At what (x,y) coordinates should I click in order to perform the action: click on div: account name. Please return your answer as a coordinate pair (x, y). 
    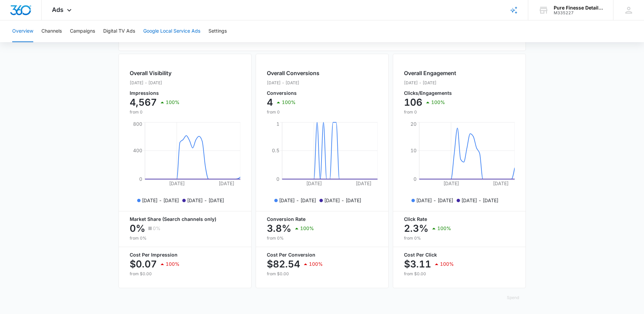
    Looking at the image, I should click on (578, 8).